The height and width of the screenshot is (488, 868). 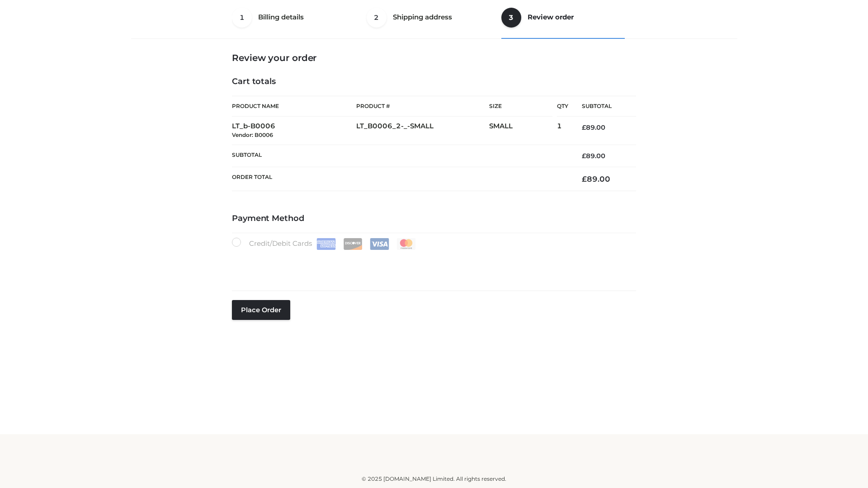 I want to click on button: Place order, so click(x=260, y=310).